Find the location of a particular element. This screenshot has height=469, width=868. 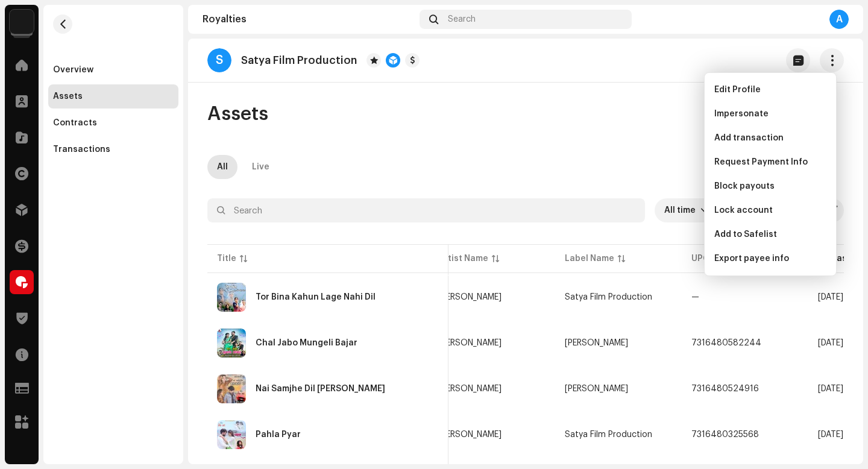

re-m-nav-item: Overview is located at coordinates (113, 70).